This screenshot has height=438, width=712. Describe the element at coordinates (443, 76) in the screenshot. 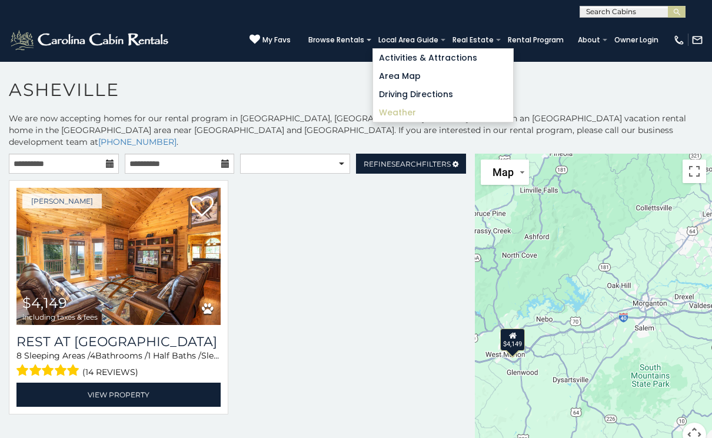

I see `a: Area Map` at that location.